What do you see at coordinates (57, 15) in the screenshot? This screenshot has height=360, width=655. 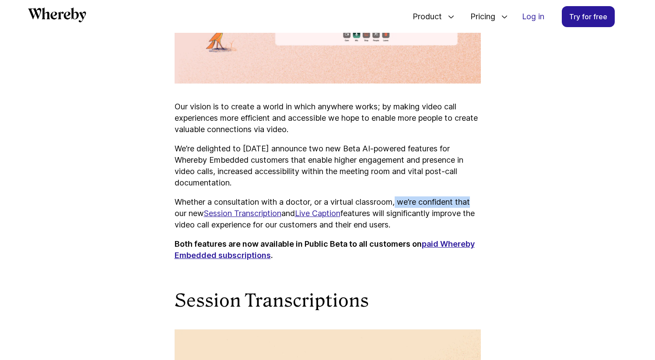 I see `svg: Whereby` at bounding box center [57, 15].